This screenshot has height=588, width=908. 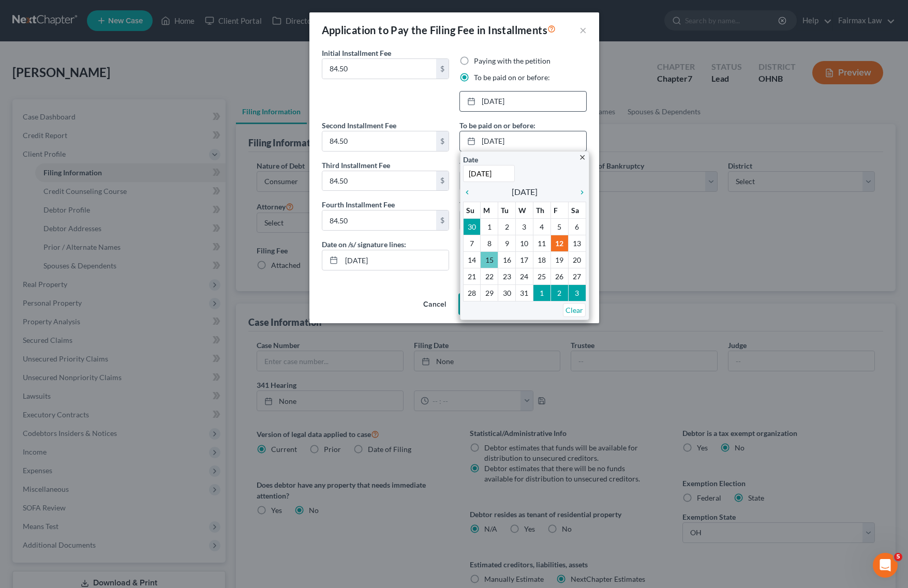 What do you see at coordinates (524, 276) in the screenshot?
I see `td: 24` at bounding box center [524, 276].